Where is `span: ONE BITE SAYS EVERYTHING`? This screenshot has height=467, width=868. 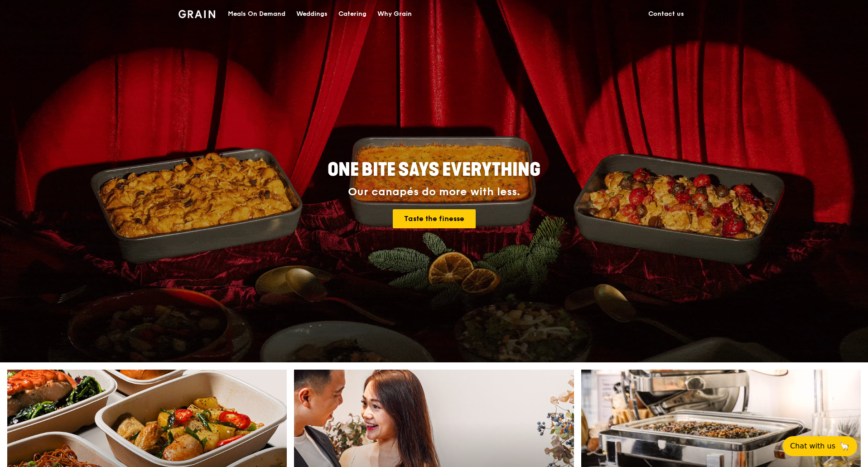
span: ONE BITE SAYS EVERYTHING is located at coordinates (434, 170).